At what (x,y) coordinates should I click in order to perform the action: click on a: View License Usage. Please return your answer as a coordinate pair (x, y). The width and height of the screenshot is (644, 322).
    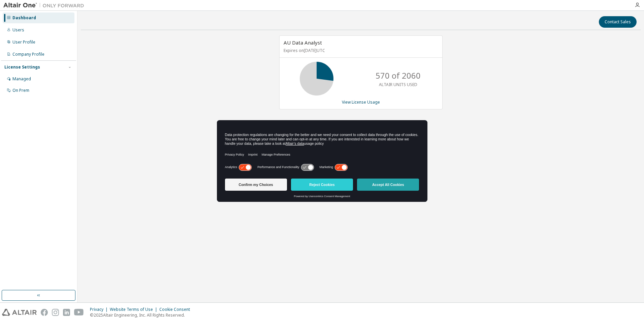
    Looking at the image, I should click on (361, 102).